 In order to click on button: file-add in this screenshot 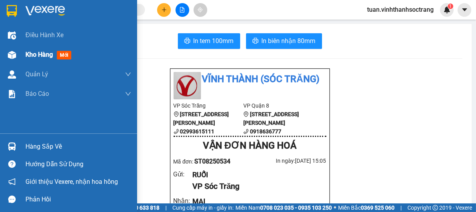, I will do `click(182, 10)`.